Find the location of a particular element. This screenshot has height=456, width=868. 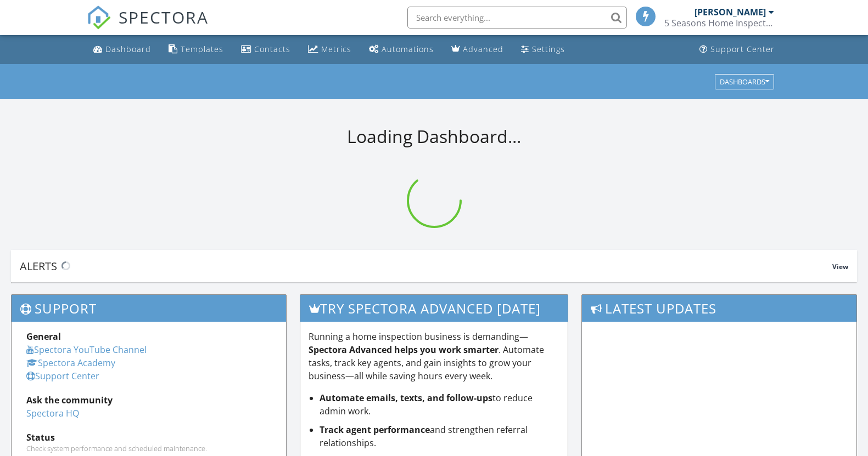

li: to reduce admin work. is located at coordinates (440, 405).